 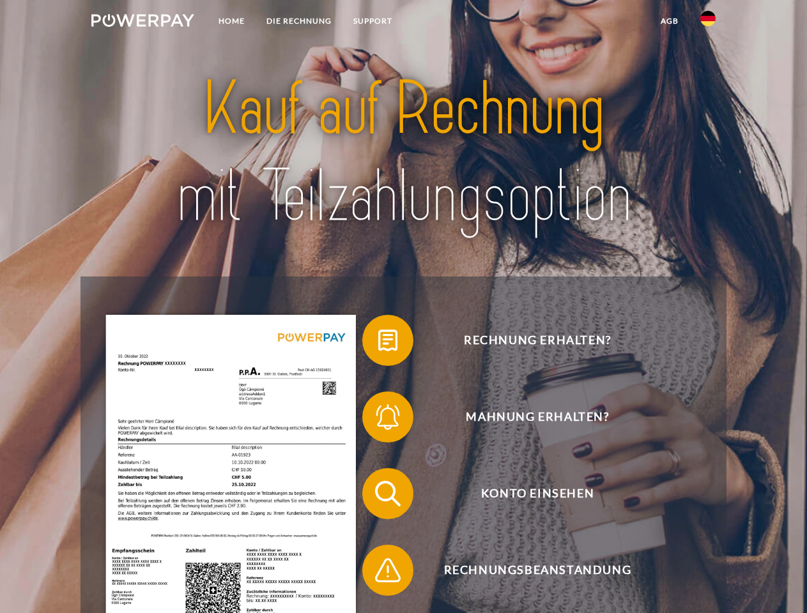 I want to click on a: Rechnungsbeanstandung, so click(x=528, y=571).